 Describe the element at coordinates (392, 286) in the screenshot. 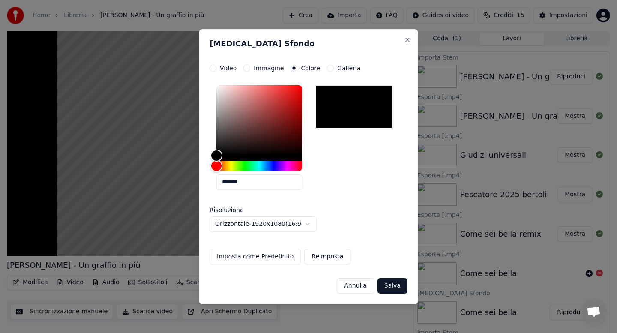

I see `button: Salva` at that location.